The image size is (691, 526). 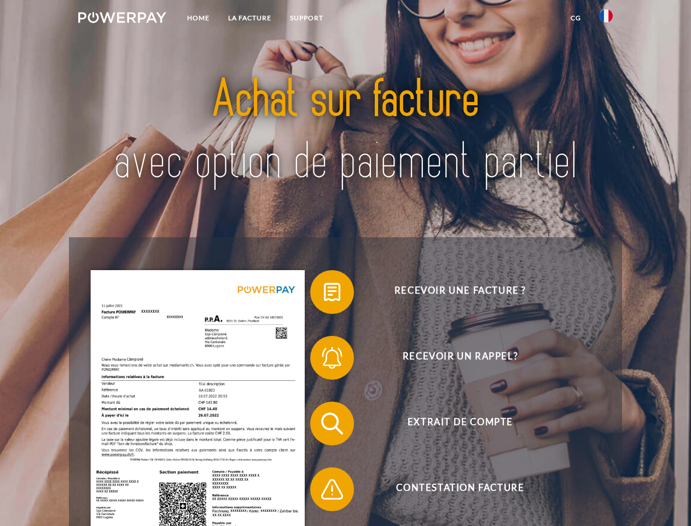 I want to click on img: qb_bell.svg, so click(x=332, y=357).